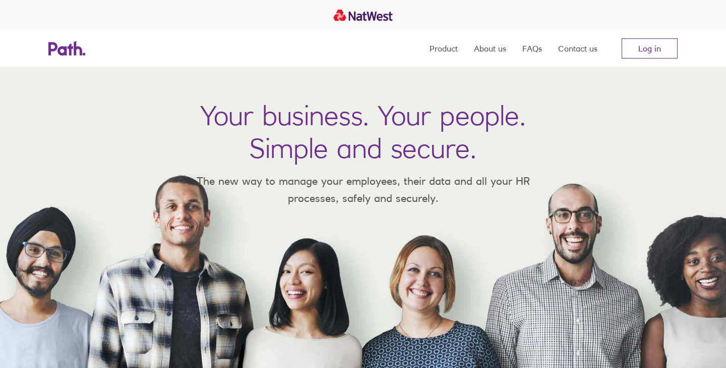 This screenshot has width=726, height=368. What do you see at coordinates (578, 48) in the screenshot?
I see `a: Contact us` at bounding box center [578, 48].